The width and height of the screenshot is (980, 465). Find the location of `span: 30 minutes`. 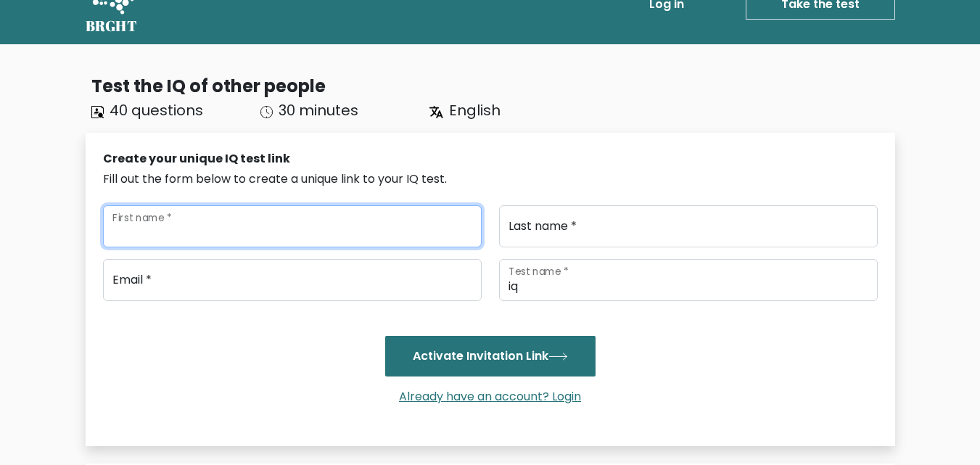

span: 30 minutes is located at coordinates (318, 110).